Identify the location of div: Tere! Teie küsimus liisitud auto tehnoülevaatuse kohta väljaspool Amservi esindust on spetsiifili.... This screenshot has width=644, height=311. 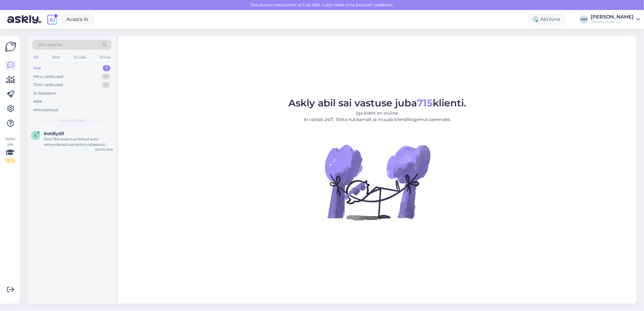
(78, 142).